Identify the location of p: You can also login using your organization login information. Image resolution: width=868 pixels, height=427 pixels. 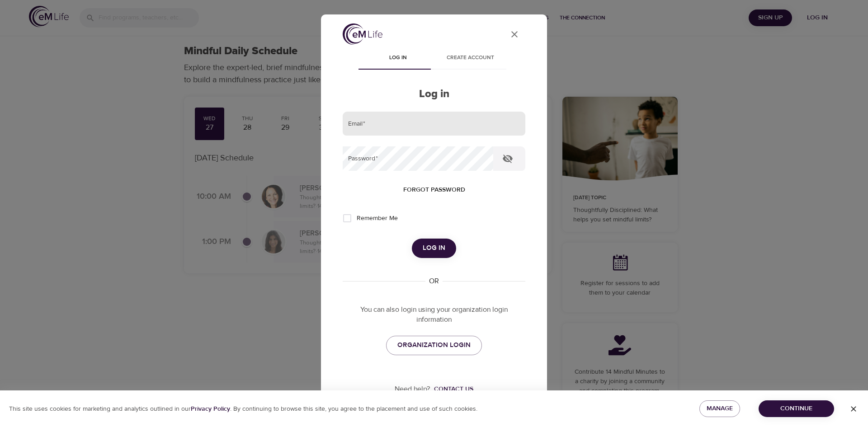
(434, 315).